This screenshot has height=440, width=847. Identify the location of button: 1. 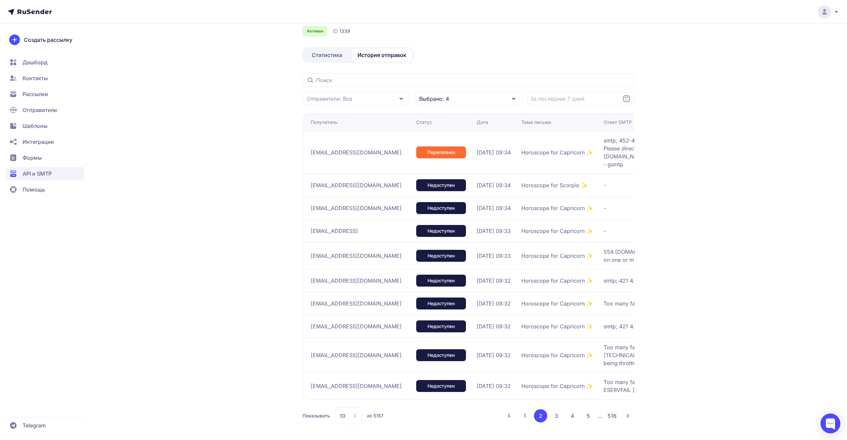
(524, 416).